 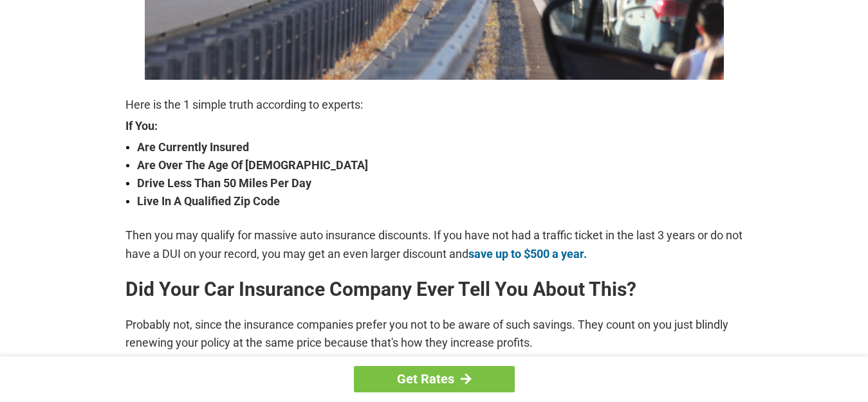 What do you see at coordinates (434, 334) in the screenshot?
I see `p: Probably not, since the insurance companies prefer you not to be aware of such savings. They coun...` at bounding box center [434, 334].